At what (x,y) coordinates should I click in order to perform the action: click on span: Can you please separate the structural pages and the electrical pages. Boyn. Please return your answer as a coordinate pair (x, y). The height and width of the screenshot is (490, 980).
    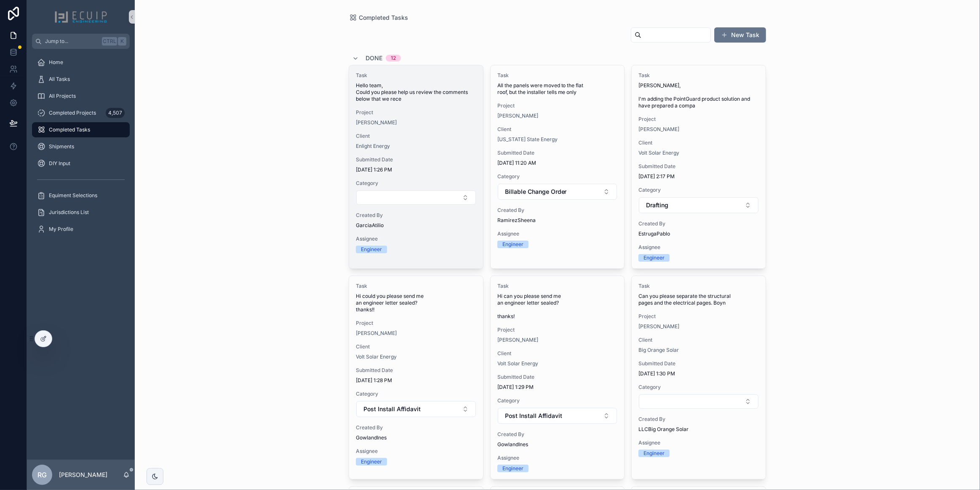
    Looking at the image, I should click on (698, 299).